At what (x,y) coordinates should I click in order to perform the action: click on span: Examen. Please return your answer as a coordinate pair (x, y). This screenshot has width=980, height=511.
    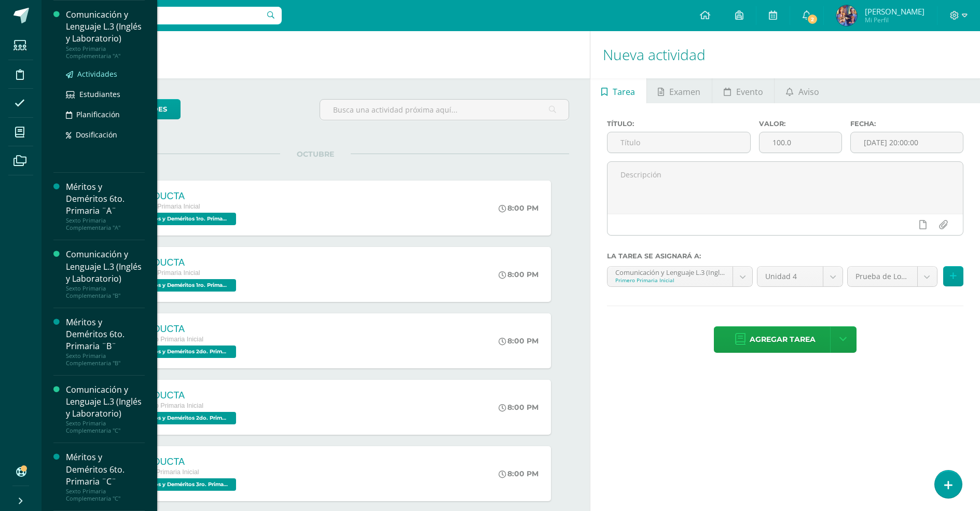
    Looking at the image, I should click on (685, 92).